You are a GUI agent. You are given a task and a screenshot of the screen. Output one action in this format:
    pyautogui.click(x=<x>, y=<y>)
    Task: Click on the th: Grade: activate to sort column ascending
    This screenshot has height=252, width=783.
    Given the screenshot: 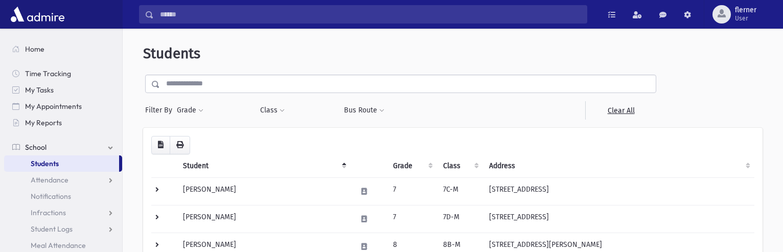 What is the action you would take?
    pyautogui.click(x=412, y=166)
    